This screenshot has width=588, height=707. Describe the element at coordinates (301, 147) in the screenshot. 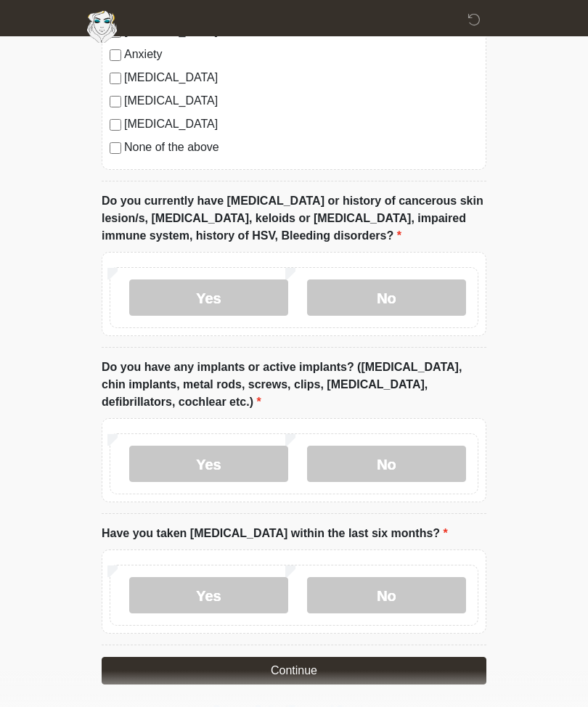

I see `label: None of the above` at that location.